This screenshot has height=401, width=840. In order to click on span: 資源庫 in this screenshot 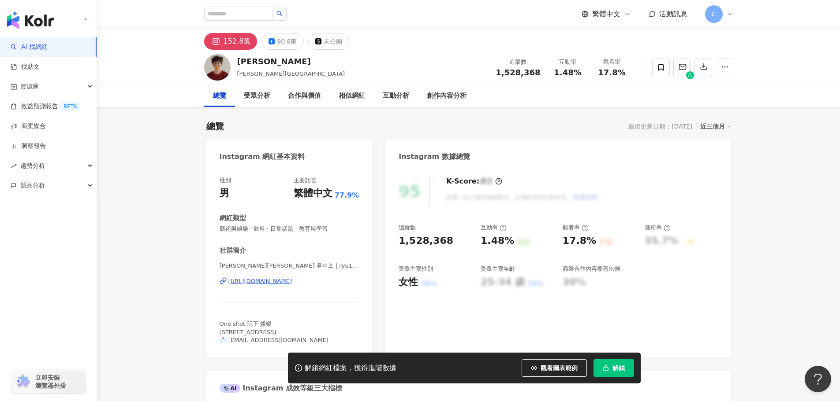, I will do `click(30, 86)`.